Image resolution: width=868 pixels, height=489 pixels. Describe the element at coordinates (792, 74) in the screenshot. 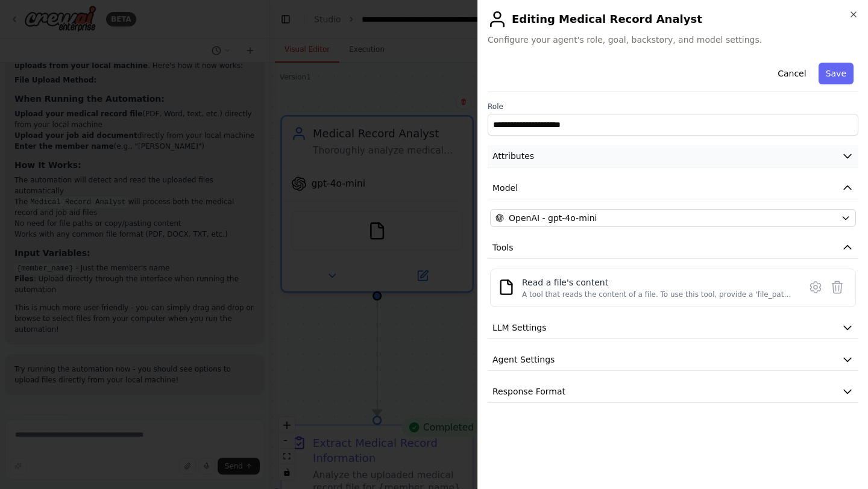

I see `button: Cancel` at that location.